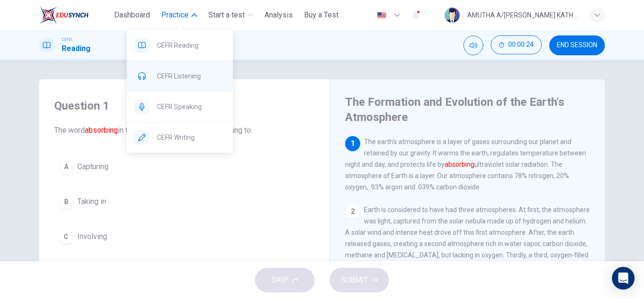  What do you see at coordinates (321, 15) in the screenshot?
I see `span: Buy a Test` at bounding box center [321, 15].